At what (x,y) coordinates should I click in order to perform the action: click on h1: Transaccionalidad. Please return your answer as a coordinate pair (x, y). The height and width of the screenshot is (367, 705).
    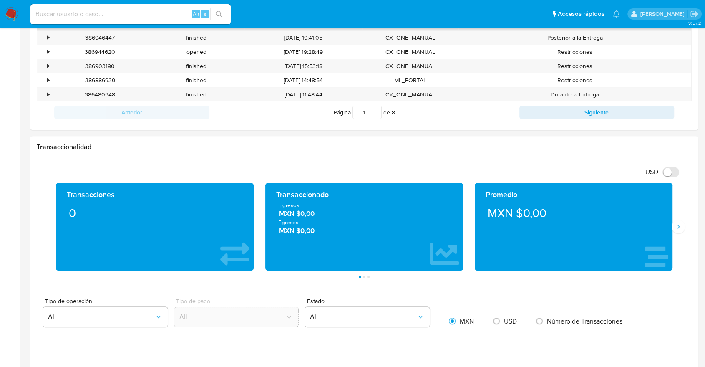
    Looking at the image, I should click on (364, 147).